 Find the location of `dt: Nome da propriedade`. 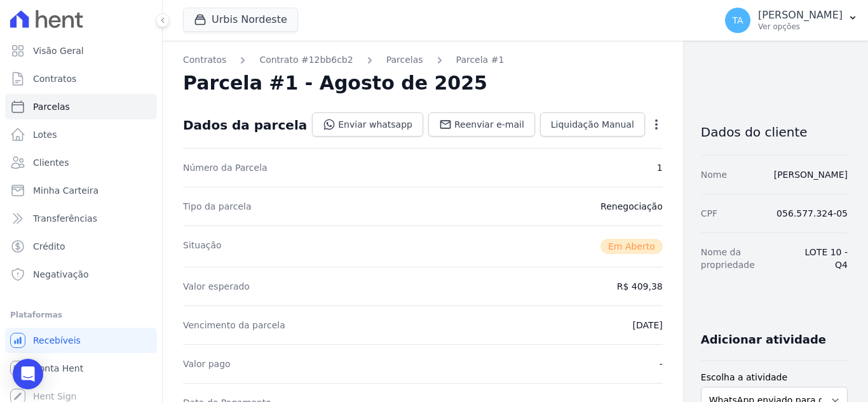

dt: Nome da propriedade is located at coordinates (743, 259).